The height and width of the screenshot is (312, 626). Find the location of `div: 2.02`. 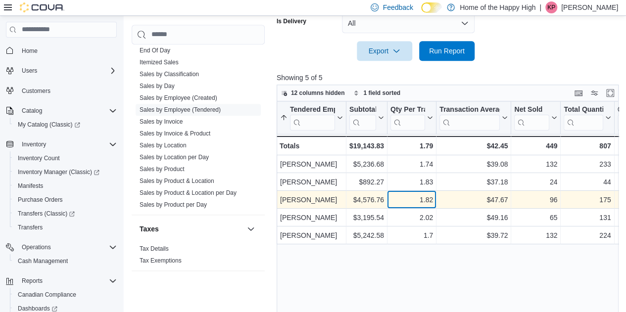

div: 2.02 is located at coordinates (412, 218).